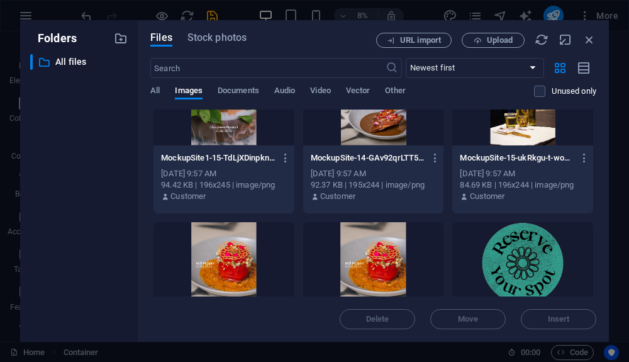  What do you see at coordinates (358, 92) in the screenshot?
I see `span: Vector` at bounding box center [358, 92].